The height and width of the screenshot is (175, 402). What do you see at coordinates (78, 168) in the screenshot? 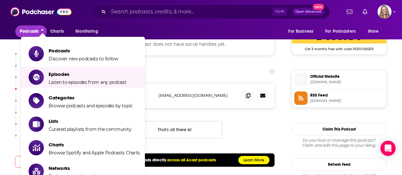
I see `span: Networks` at bounding box center [78, 168].